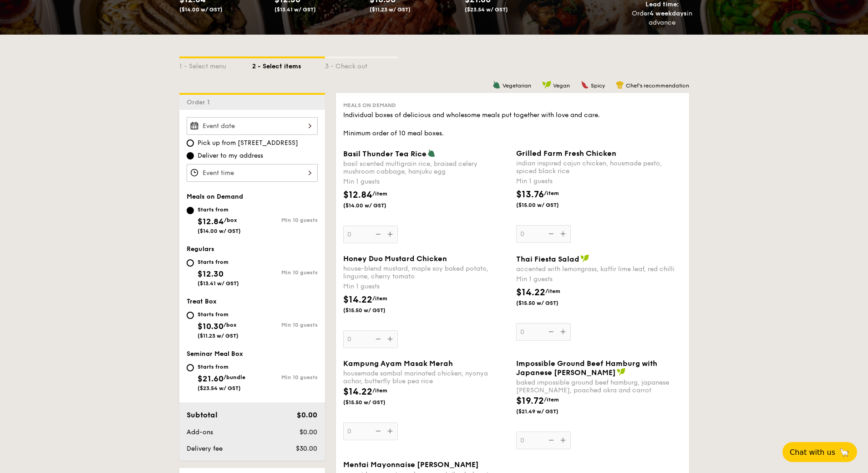 This screenshot has width=868, height=473. I want to click on span: $30.00, so click(307, 449).